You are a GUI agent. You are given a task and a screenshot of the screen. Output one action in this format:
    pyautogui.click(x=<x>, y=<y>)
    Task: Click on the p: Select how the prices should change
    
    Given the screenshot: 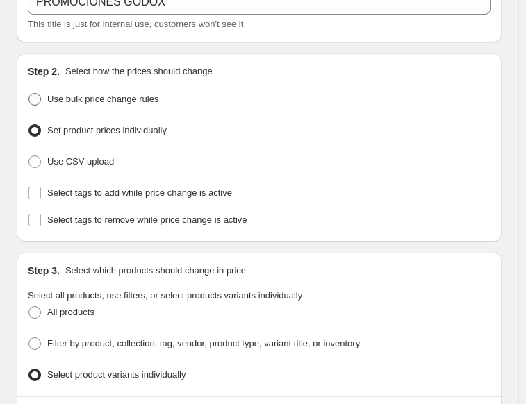 What is the action you would take?
    pyautogui.click(x=139, y=72)
    